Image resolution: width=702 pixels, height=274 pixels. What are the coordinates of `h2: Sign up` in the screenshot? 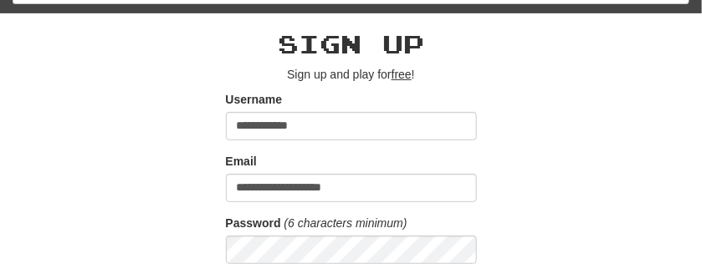 It's located at (351, 43).